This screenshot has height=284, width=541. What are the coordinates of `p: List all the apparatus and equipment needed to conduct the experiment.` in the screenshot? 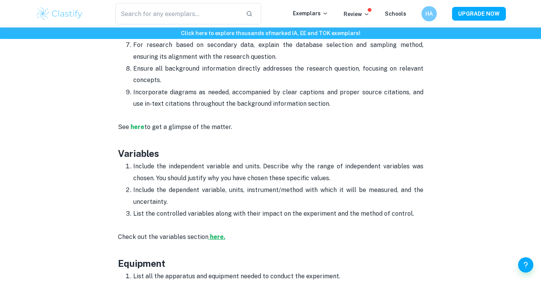 It's located at (278, 276).